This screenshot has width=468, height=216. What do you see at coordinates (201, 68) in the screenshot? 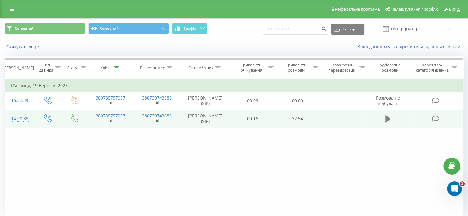
I see `div: Співробітник` at bounding box center [201, 68].